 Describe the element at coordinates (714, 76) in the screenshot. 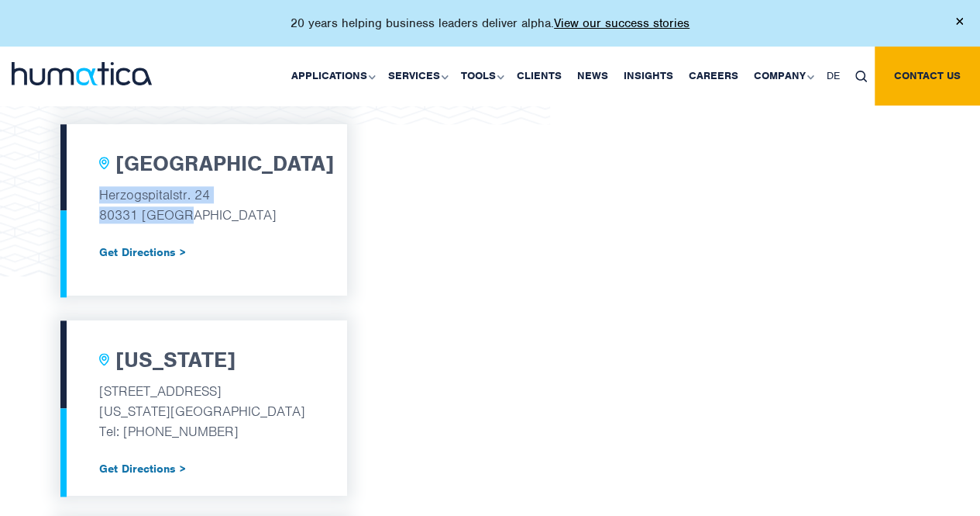

I see `a: Careers` at that location.